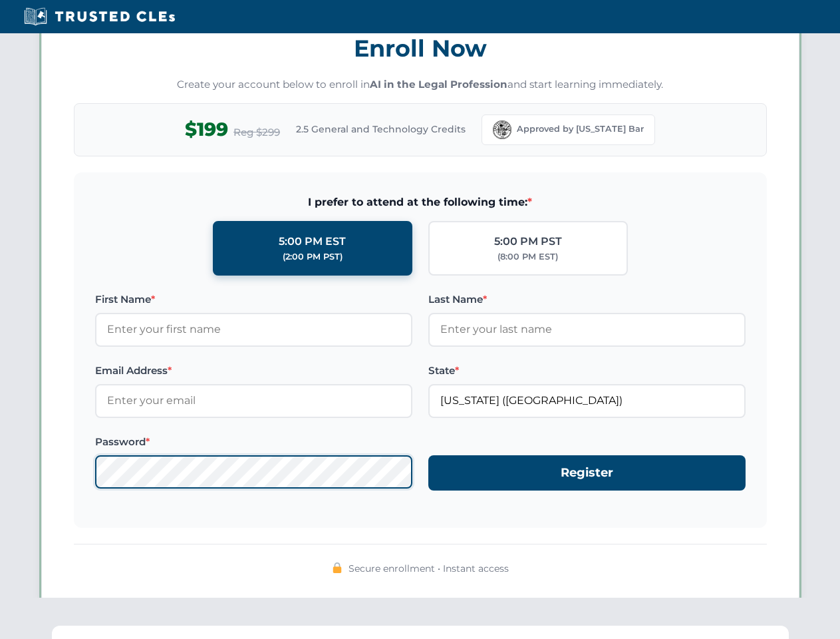 The height and width of the screenshot is (639, 840). What do you see at coordinates (528, 257) in the screenshot?
I see `div: (8:00 PM EST)` at bounding box center [528, 257].